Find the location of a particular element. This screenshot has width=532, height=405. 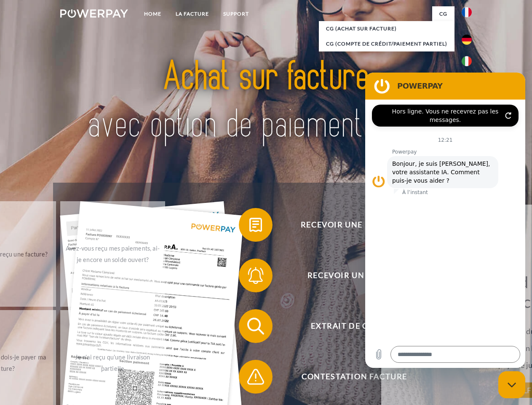

p: À l’instant is located at coordinates (49, 119).